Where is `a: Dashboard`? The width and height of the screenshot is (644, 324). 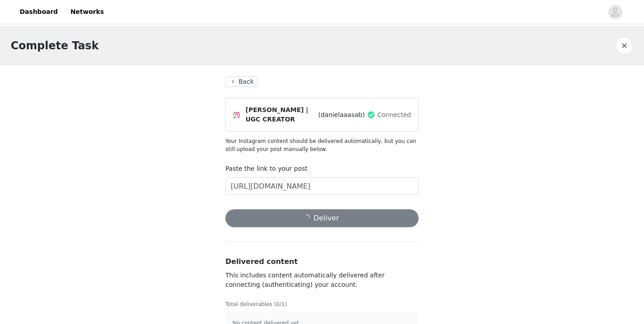 a: Dashboard is located at coordinates (39, 12).